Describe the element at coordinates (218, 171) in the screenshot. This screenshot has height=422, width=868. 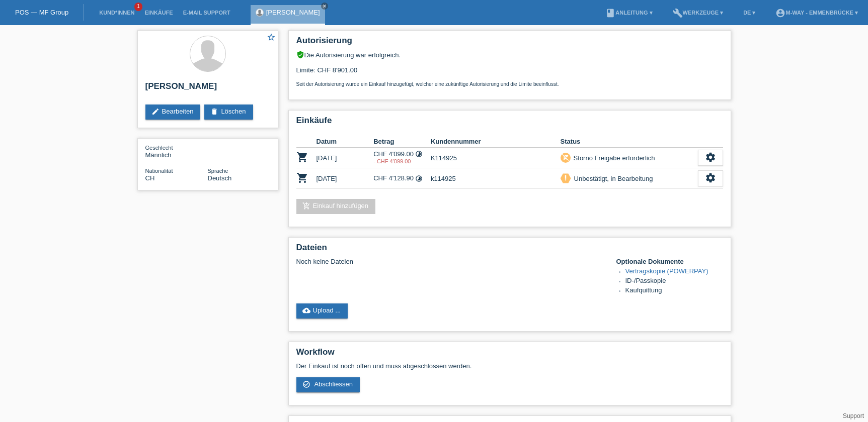
I see `span: Sprache` at that location.